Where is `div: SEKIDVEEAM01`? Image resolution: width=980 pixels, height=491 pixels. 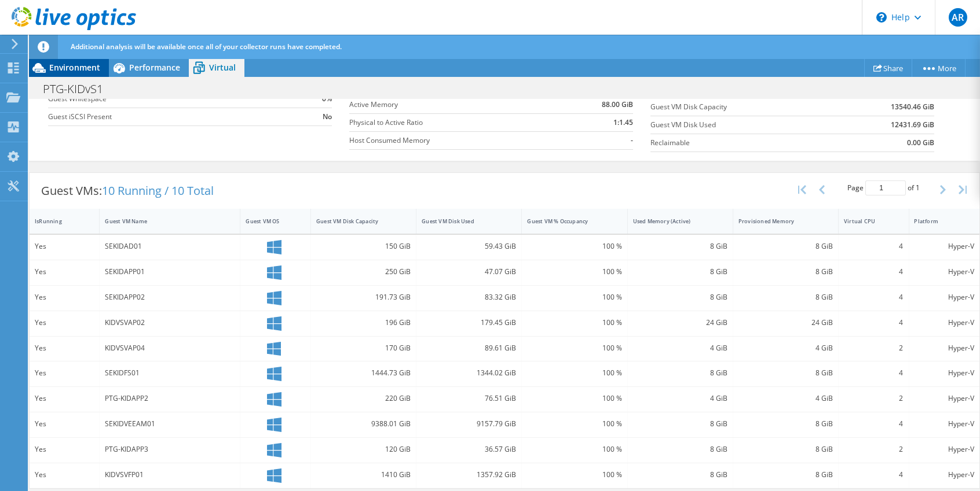
div: SEKIDVEEAM01 is located at coordinates (170, 424).